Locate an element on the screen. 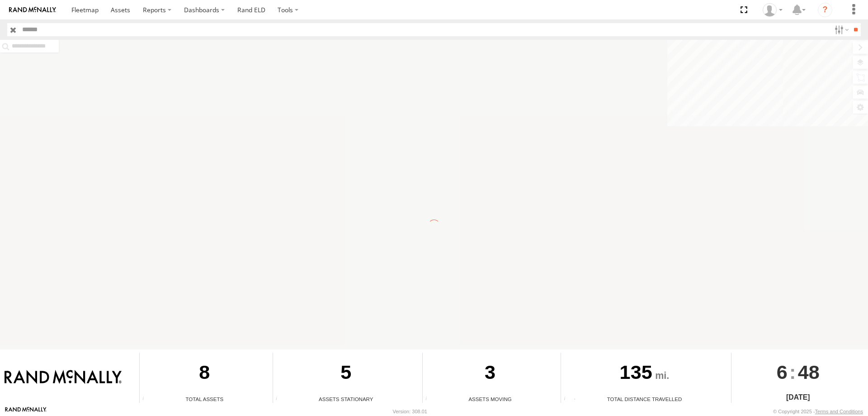 This screenshot has width=868, height=416. div: Assets Stationary is located at coordinates (346, 398).